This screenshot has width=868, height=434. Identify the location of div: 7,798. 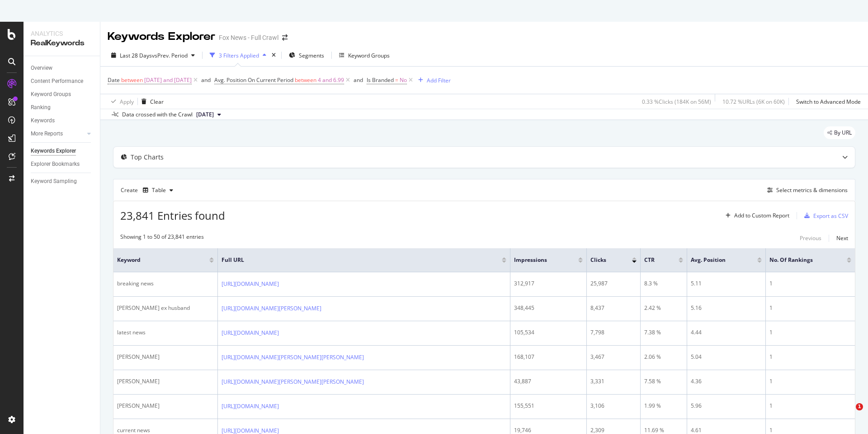
(614, 332).